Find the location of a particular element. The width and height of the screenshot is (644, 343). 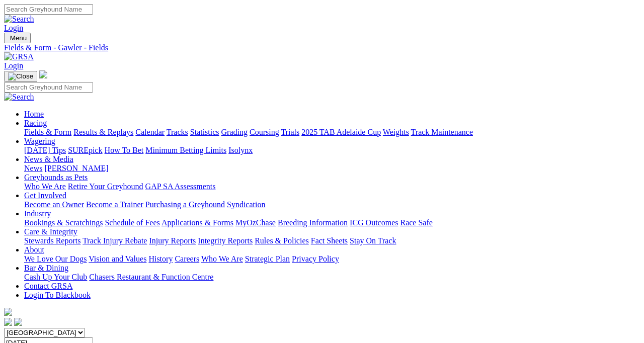

a: Stewards Reports is located at coordinates (53, 241).